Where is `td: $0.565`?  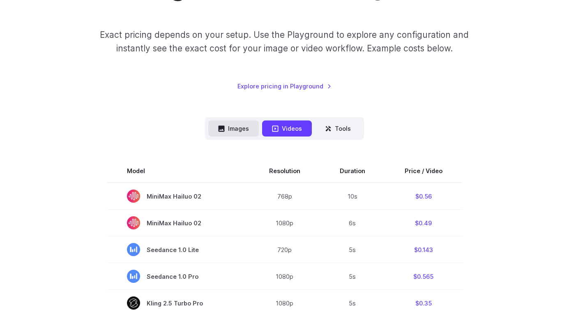
td: $0.565 is located at coordinates (424, 276).